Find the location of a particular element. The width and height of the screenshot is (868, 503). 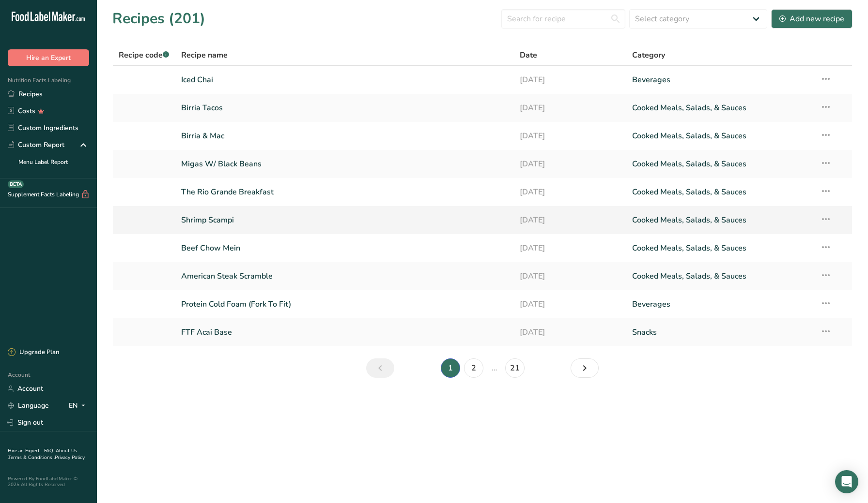

div: BETA is located at coordinates (16, 185).